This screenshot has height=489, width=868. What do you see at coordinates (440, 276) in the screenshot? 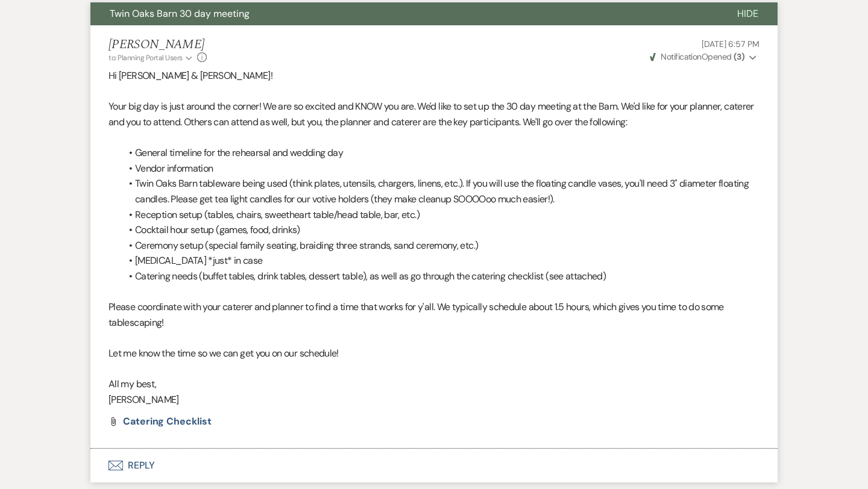
I see `li: Catering needs (buffet tables, drink tables, dessert table), as well as go through the catering c...` at bounding box center [440, 276].